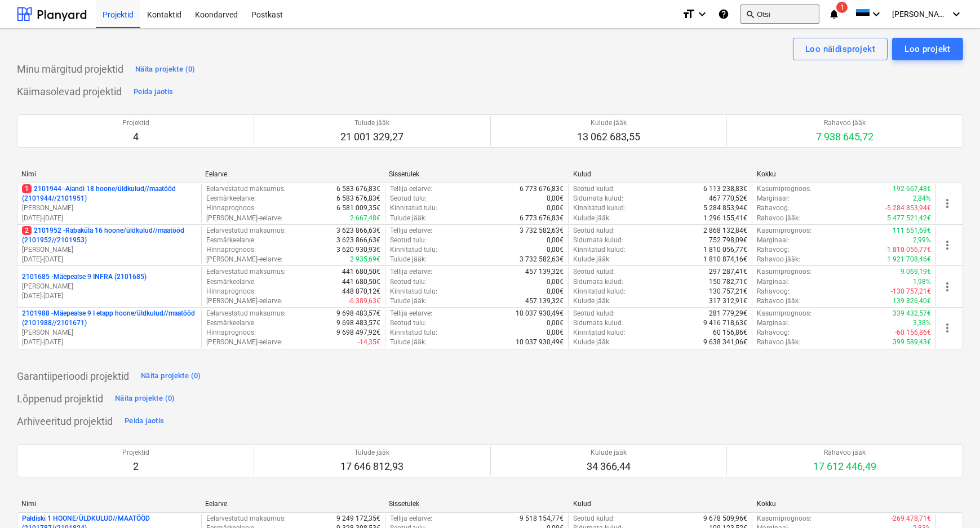 The height and width of the screenshot is (528, 980). What do you see at coordinates (908, 250) in the screenshot?
I see `p: -1 810 056,77€` at bounding box center [908, 250].